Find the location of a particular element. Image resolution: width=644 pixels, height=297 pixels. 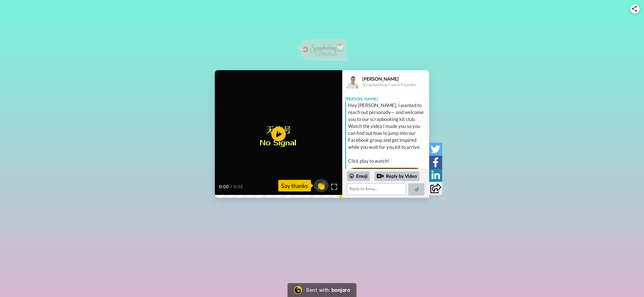

span: 0:00 is located at coordinates (224, 187).